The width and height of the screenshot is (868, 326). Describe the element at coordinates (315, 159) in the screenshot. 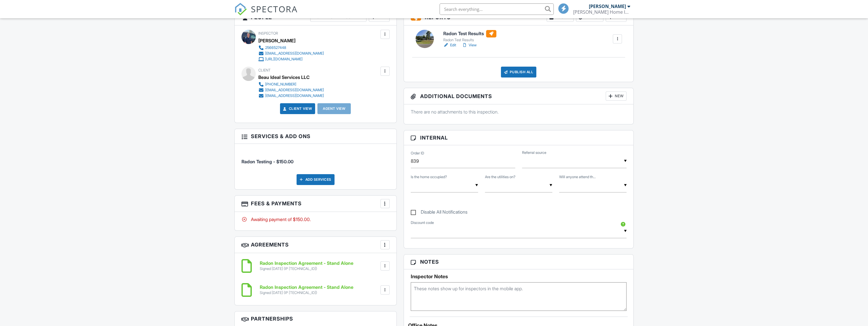

I see `li: Service: Radon Testing` at that location.